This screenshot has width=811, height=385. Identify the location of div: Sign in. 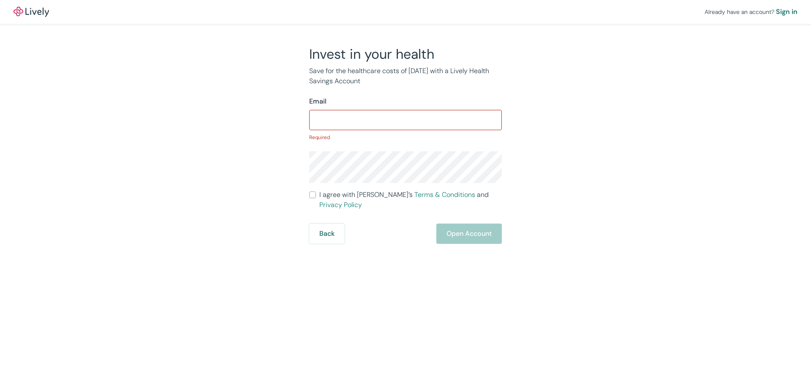
(787, 12).